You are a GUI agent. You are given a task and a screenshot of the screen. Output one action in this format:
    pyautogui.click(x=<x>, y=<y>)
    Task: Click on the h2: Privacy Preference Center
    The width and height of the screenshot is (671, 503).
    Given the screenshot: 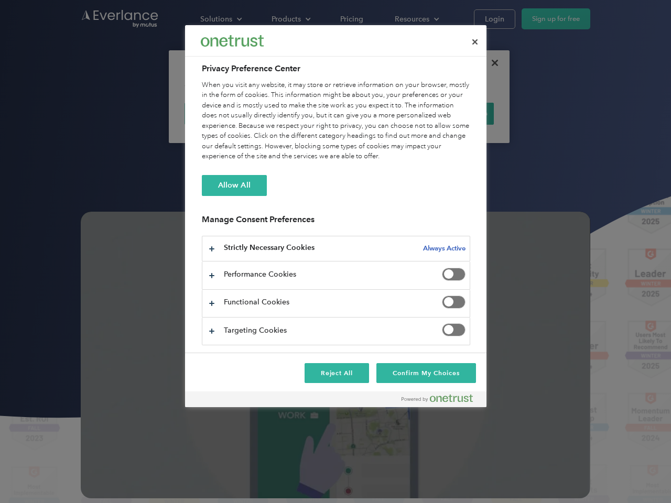 What is the action you would take?
    pyautogui.click(x=336, y=69)
    